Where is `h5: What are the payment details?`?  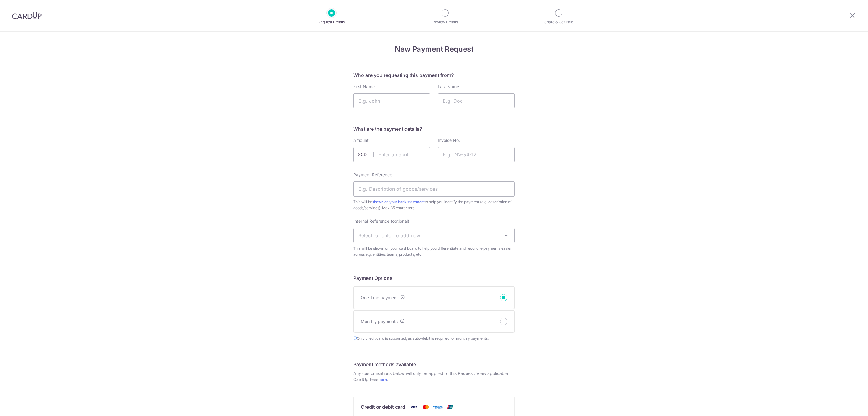 h5: What are the payment details? is located at coordinates (434, 129).